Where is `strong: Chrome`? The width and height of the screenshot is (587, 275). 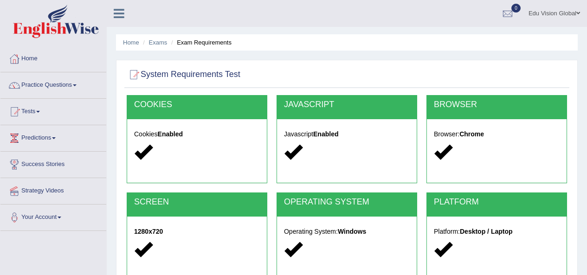 strong: Chrome is located at coordinates (472, 134).